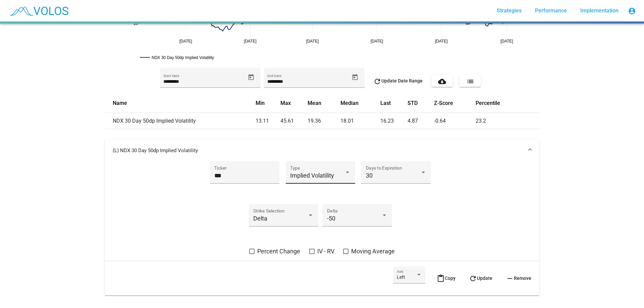 This screenshot has width=644, height=308. What do you see at coordinates (481, 278) in the screenshot?
I see `span: Update` at bounding box center [481, 278].